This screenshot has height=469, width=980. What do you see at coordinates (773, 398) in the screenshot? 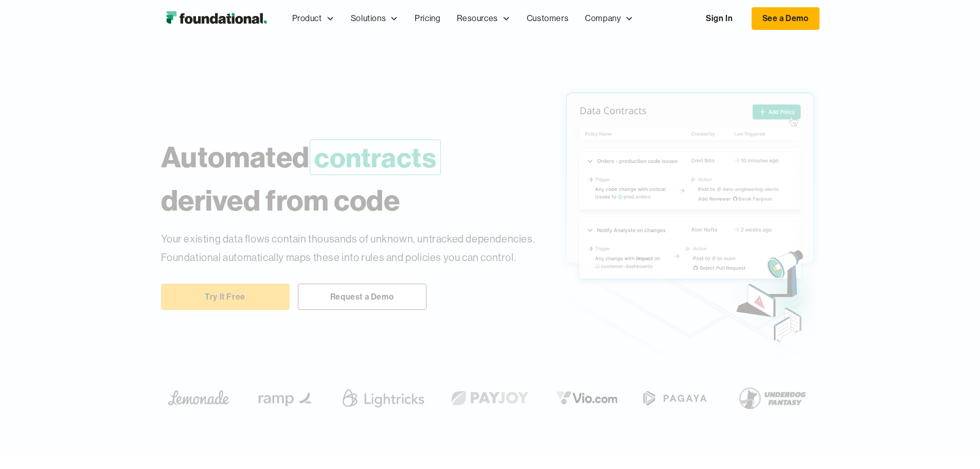
I see `img: Underdog Fantasy Logo` at bounding box center [773, 398].